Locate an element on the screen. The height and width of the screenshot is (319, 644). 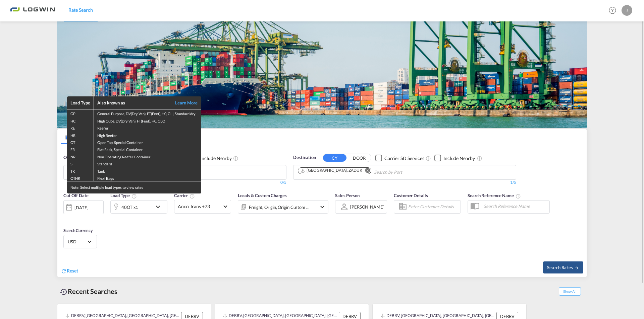
td: OT is located at coordinates (81, 142).